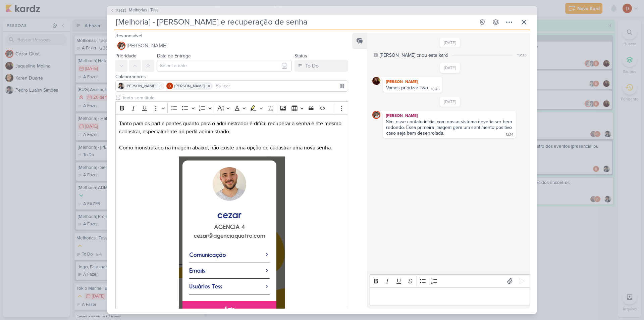  Describe the element at coordinates (450, 127) in the screenshot. I see `div: Sim, esse contato inicial com nosso sistema deveria ser bem redondo. Essa primeira imagem gera um...` at that location.